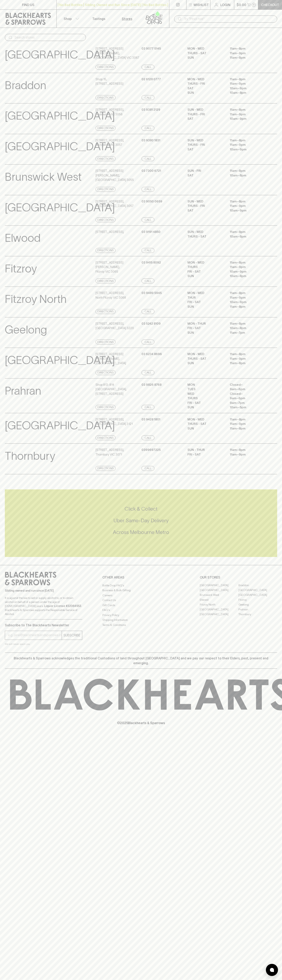 The width and height of the screenshot is (282, 980). Describe the element at coordinates (25, 85) in the screenshot. I see `p: Braddon` at that location.